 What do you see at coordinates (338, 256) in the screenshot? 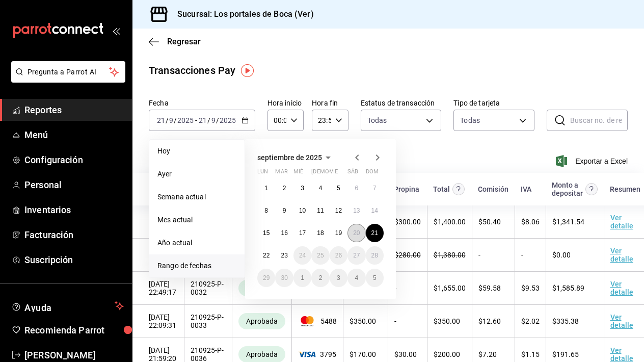
I see `abbr: 26 de septiembre de 2025` at bounding box center [338, 256].